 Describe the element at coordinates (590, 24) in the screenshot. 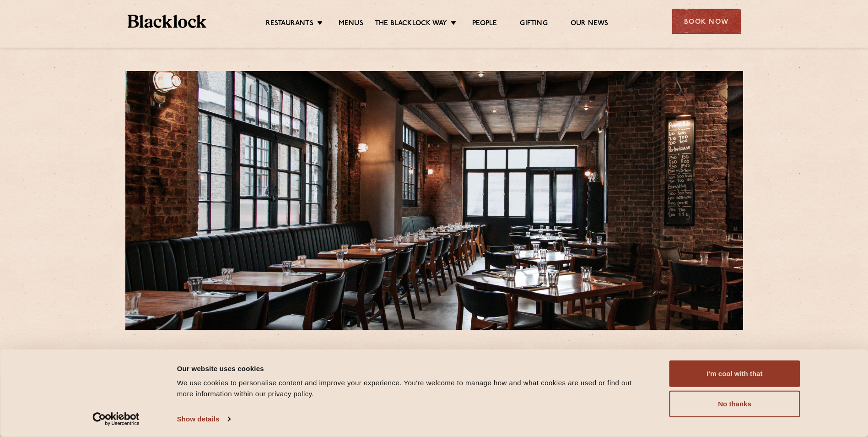

I see `a: Our News` at that location.